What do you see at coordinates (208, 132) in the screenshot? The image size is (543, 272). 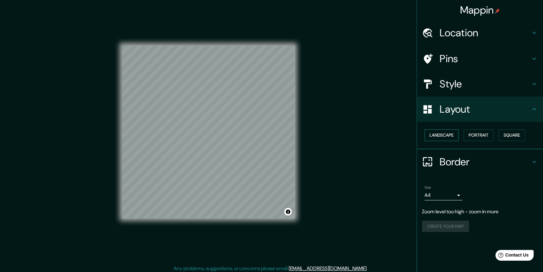 I see `canvas: Map` at bounding box center [208, 132].